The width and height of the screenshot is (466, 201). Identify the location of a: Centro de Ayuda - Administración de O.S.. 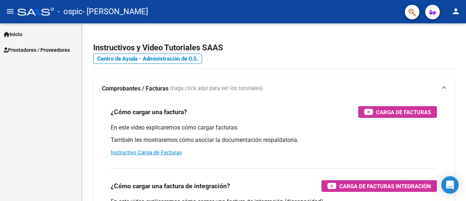
(148, 59).